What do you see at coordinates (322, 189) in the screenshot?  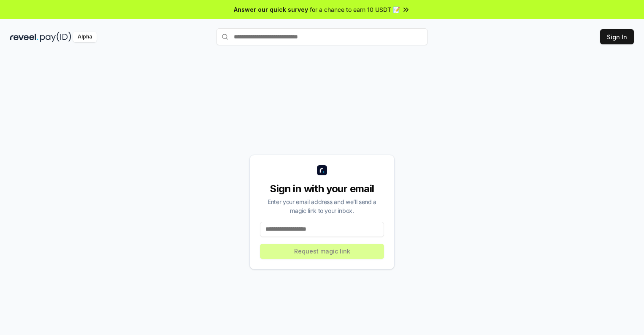 I see `div: Sign in with your email` at bounding box center [322, 189].